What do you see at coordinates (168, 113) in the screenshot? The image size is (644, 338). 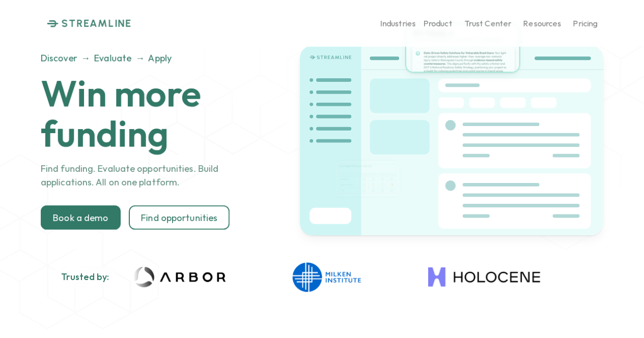 I see `h1: Win more funding` at bounding box center [168, 113].